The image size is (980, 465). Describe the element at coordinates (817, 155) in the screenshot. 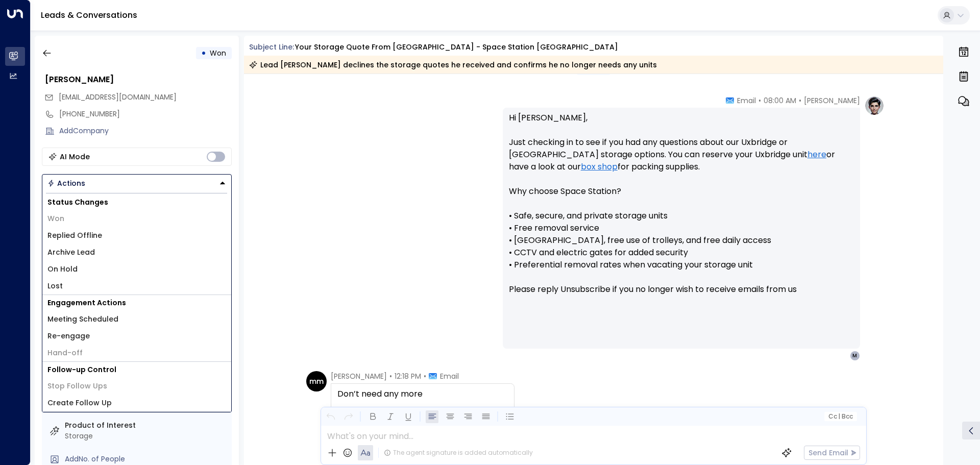

I see `a: here` at that location.